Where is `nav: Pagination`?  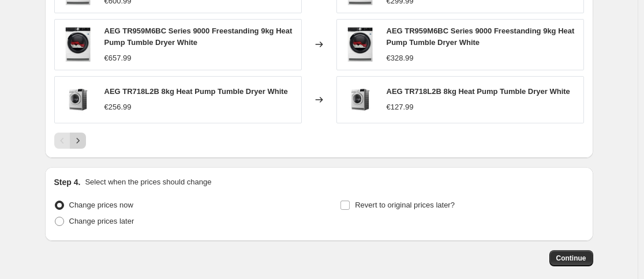 nav: Pagination is located at coordinates (70, 141).